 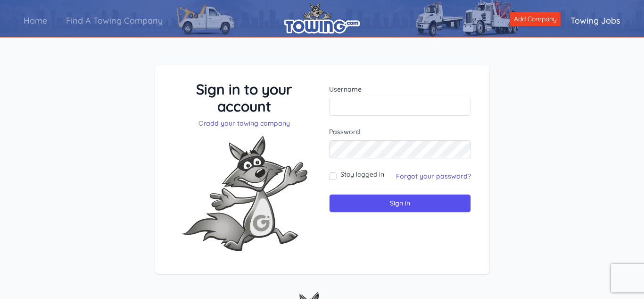 I want to click on a: Add Company, so click(x=535, y=19).